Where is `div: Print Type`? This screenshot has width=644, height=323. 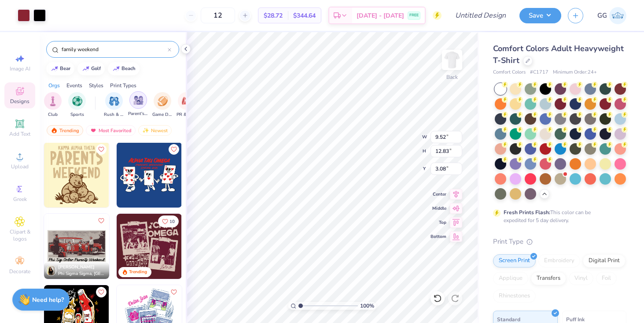 div: Print Type is located at coordinates (559, 241).